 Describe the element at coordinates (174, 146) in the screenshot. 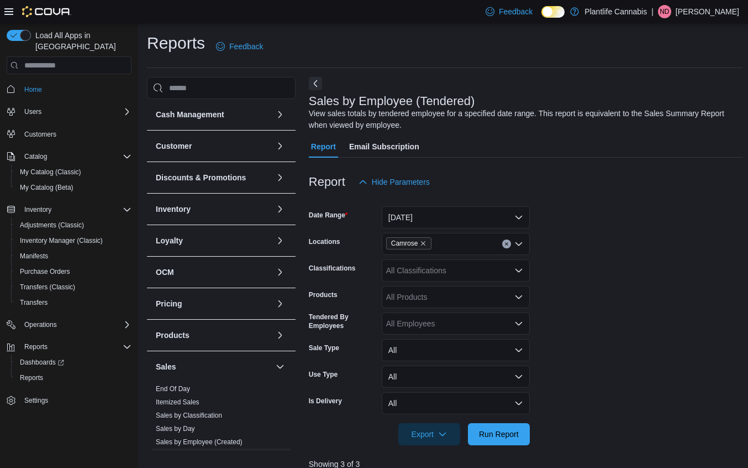

I see `h3: Customer` at that location.